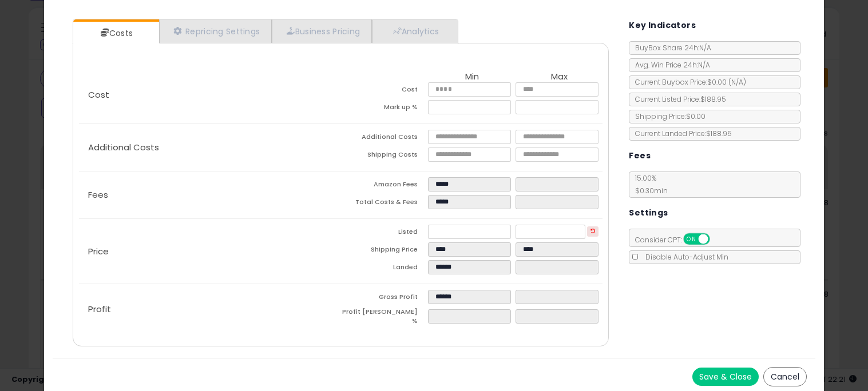 This screenshot has height=391, width=868. I want to click on p: Additional Costs, so click(210, 147).